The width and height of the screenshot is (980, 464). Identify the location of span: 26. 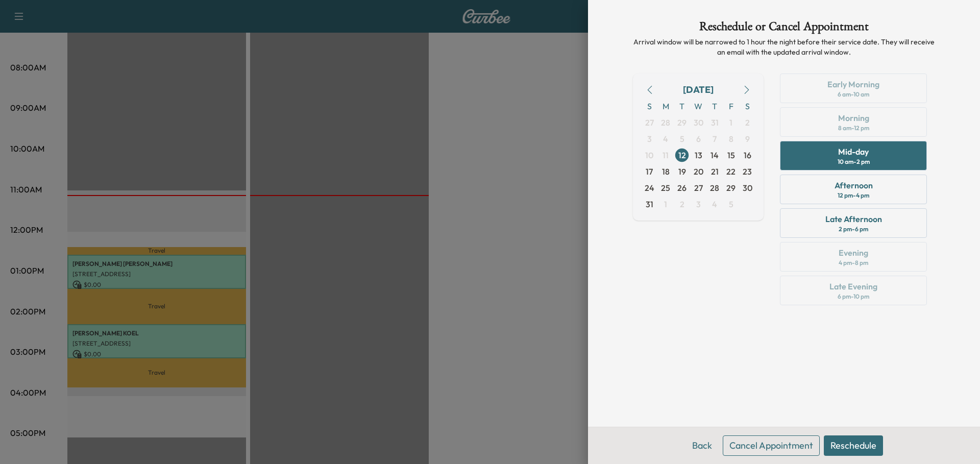
(682, 188).